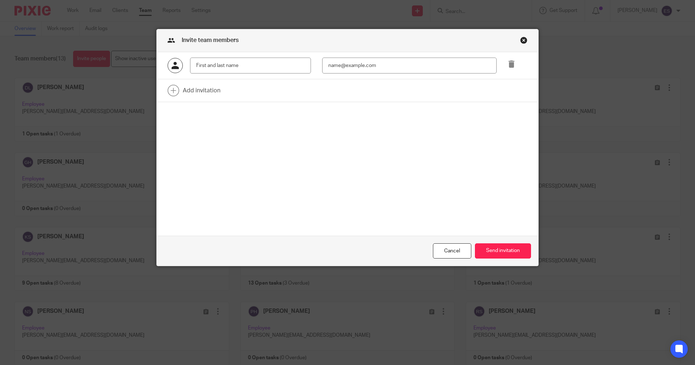 The width and height of the screenshot is (695, 365). Describe the element at coordinates (210, 40) in the screenshot. I see `span: Invite team members` at that location.